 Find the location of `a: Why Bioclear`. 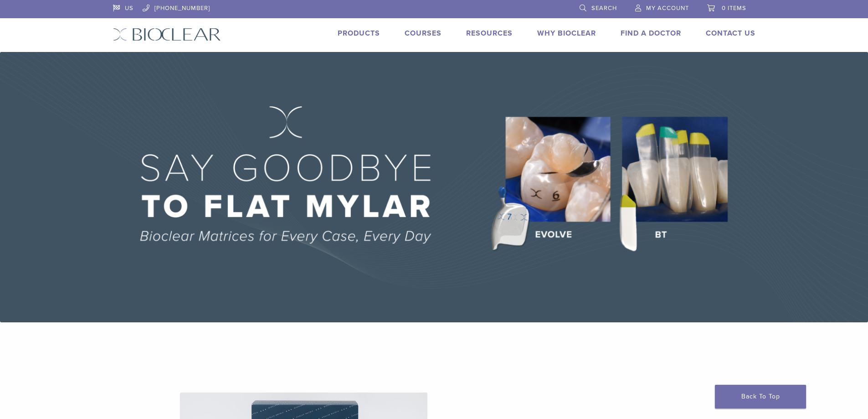

a: Why Bioclear is located at coordinates (566, 33).